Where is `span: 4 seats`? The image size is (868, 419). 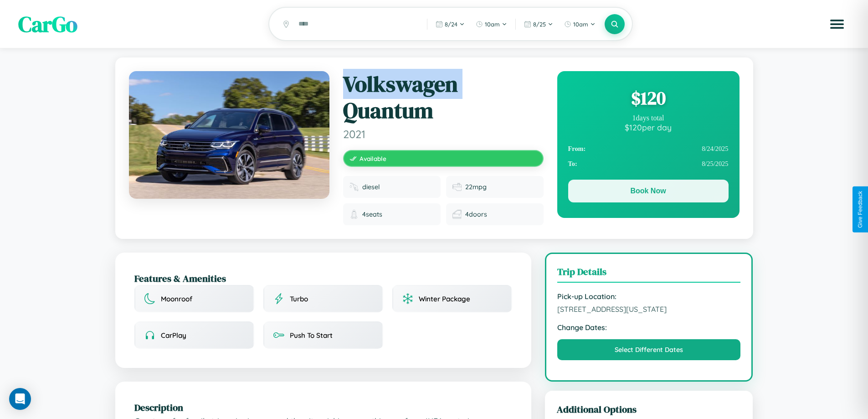
span: 4 seats is located at coordinates (372, 214).